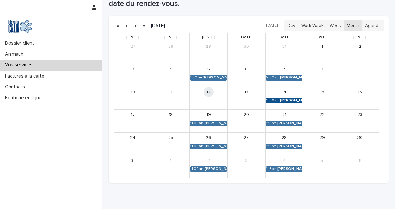  I want to click on td: July 31, 2025, so click(284, 52).